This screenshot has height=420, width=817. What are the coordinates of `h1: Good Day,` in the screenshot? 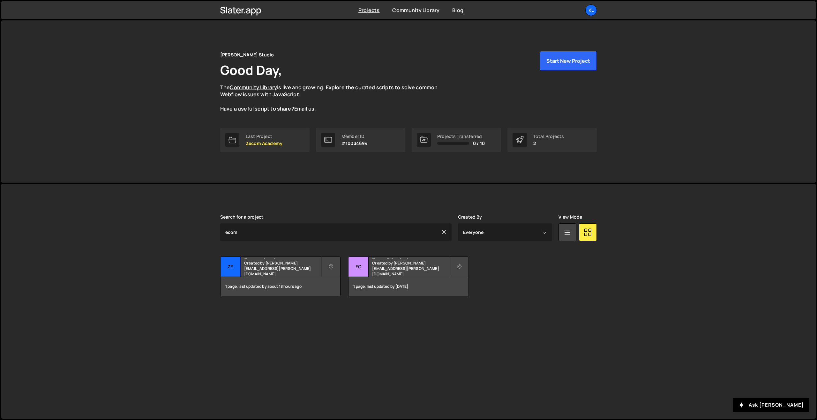 It's located at (251, 70).